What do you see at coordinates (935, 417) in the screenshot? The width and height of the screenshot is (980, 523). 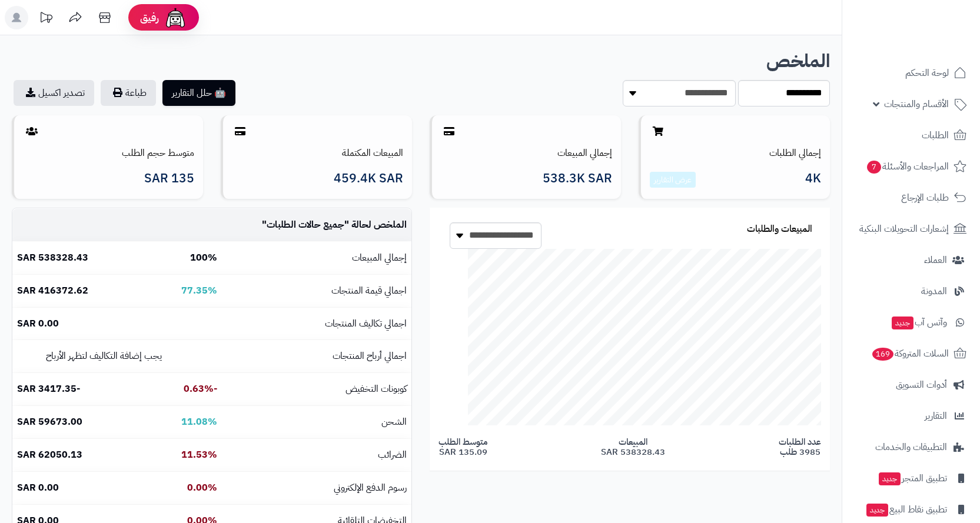 I see `span: التقارير` at bounding box center [935, 417].